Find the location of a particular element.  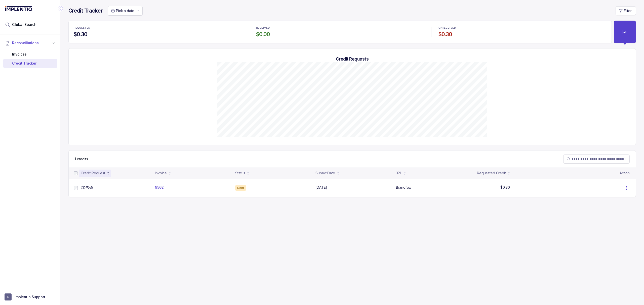

span: User initials is located at coordinates (8, 297).